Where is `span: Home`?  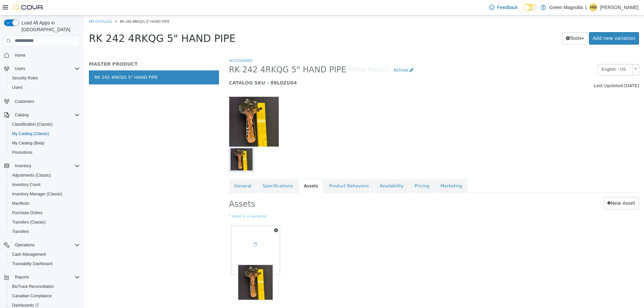
span: Home is located at coordinates (20, 56).